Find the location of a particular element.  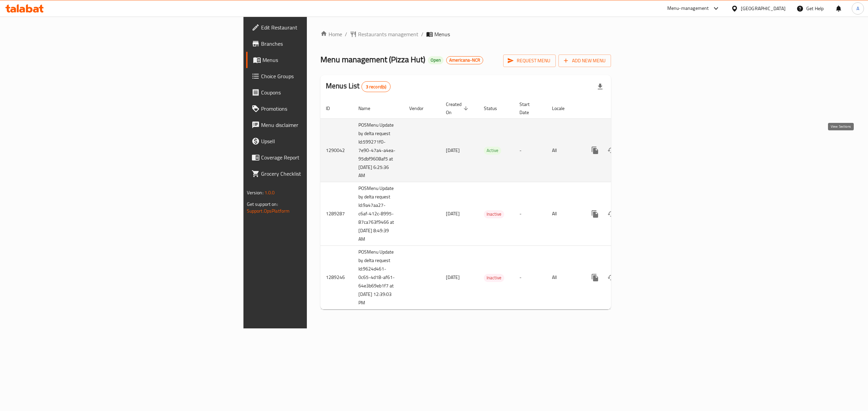

span: 1.0.0 is located at coordinates (269, 193).